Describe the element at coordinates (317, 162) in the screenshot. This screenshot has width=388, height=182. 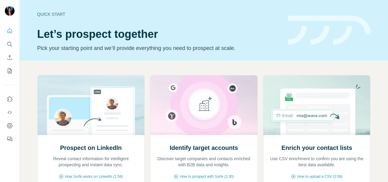
I see `p: Use CSV enrichment to confirm you are using the best data available.` at that location.